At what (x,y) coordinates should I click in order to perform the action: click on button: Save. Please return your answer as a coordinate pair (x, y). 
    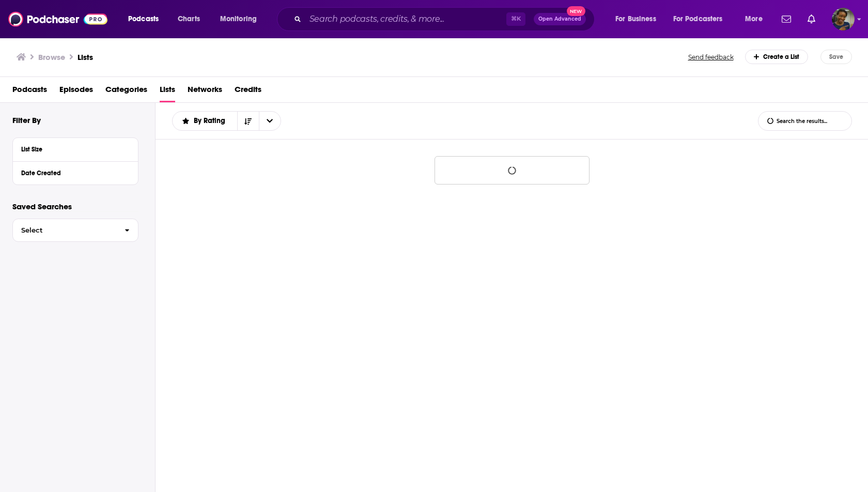
    Looking at the image, I should click on (836, 57).